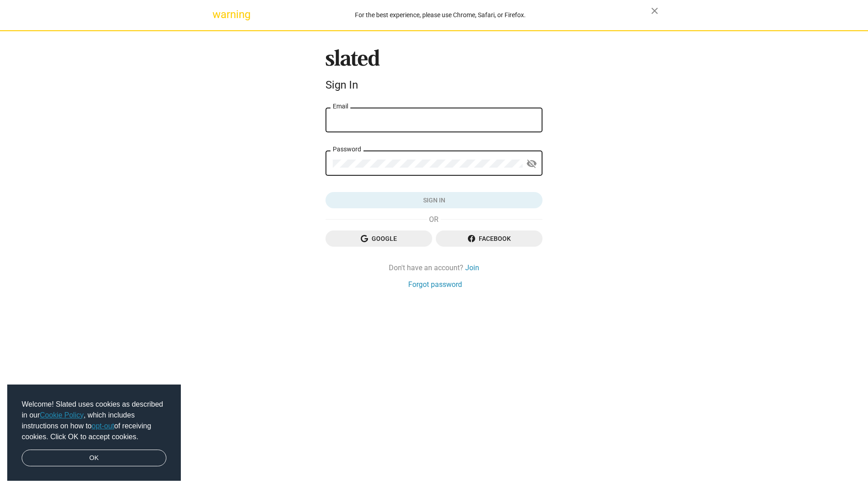  Describe the element at coordinates (434, 267) in the screenshot. I see `div: Don't have an account?` at that location.